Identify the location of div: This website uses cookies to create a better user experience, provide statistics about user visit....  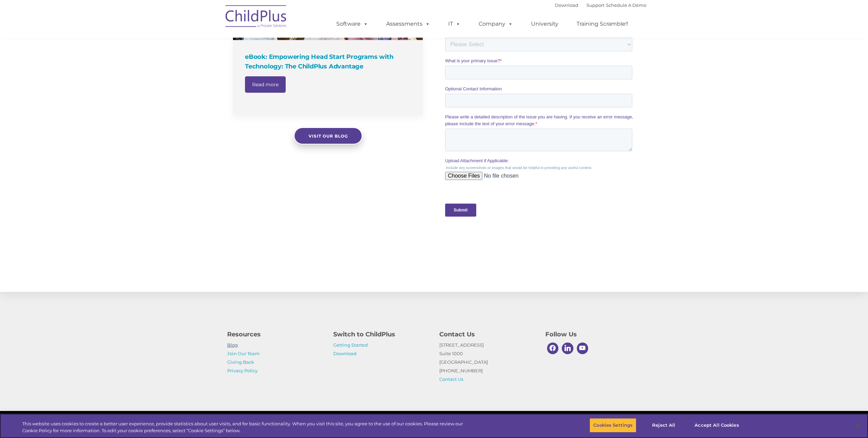
(250, 427).